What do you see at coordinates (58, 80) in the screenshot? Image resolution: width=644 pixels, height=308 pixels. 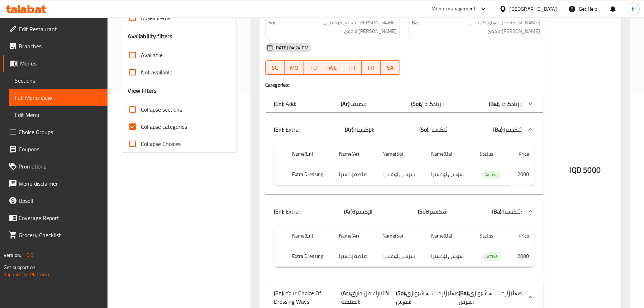 I see `a: Sections` at bounding box center [58, 80].